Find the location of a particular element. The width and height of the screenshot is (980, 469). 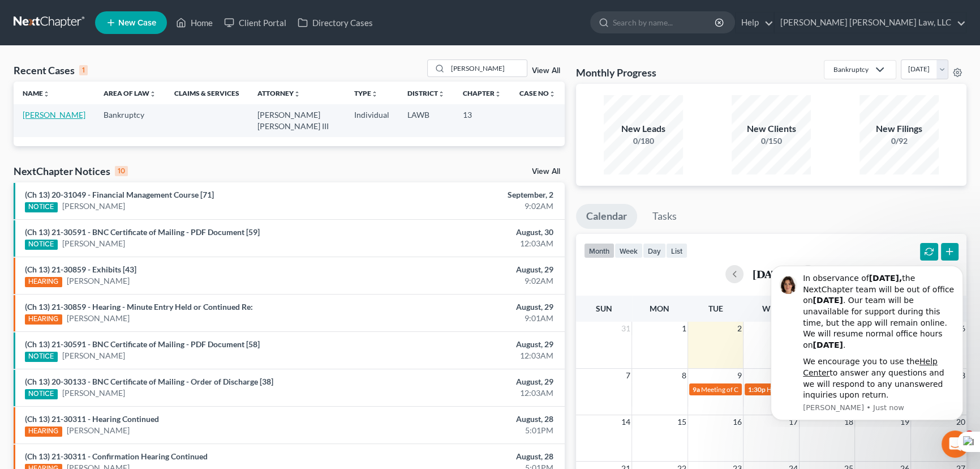

span: 14 is located at coordinates (626, 422).